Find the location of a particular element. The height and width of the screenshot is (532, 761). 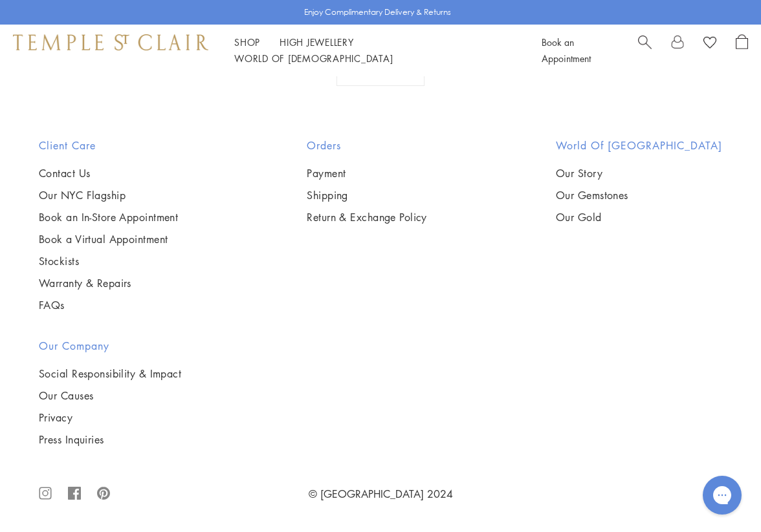

a: Book an In-Store Appointment is located at coordinates (108, 217).